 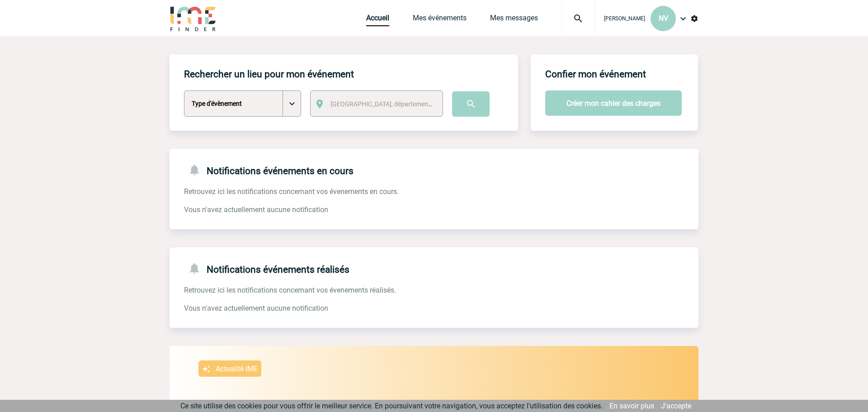 What do you see at coordinates (236, 368) in the screenshot?
I see `p: Actualité IME` at bounding box center [236, 368].